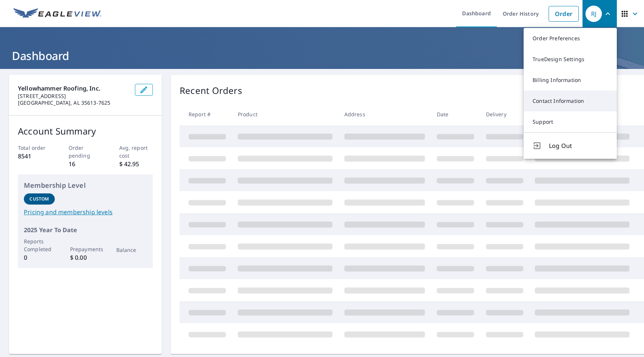 The width and height of the screenshot is (644, 357). I want to click on p: Avg. report cost, so click(136, 152).